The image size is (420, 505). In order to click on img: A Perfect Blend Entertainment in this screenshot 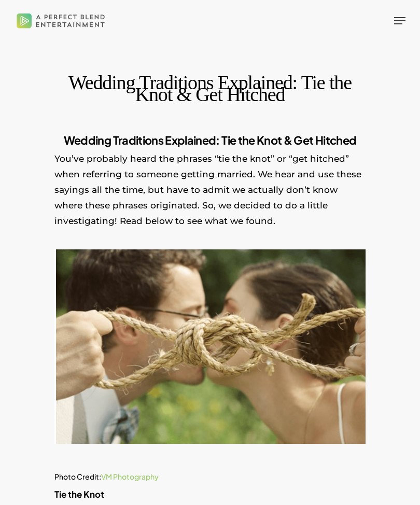, I will do `click(61, 20)`.